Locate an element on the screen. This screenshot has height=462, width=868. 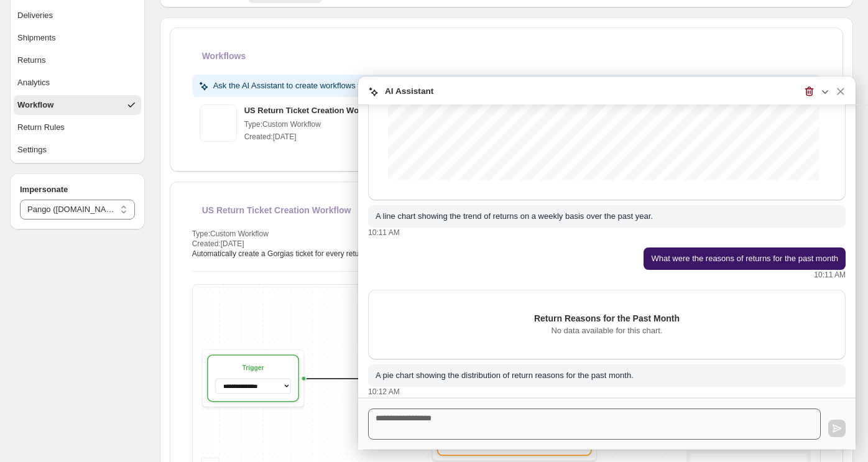
p: A pie chart showing the distribution of return reasons for the past month. is located at coordinates (607, 376).